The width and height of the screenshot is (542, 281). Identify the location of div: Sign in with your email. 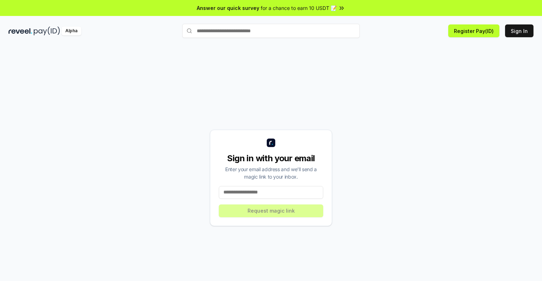
(271, 159).